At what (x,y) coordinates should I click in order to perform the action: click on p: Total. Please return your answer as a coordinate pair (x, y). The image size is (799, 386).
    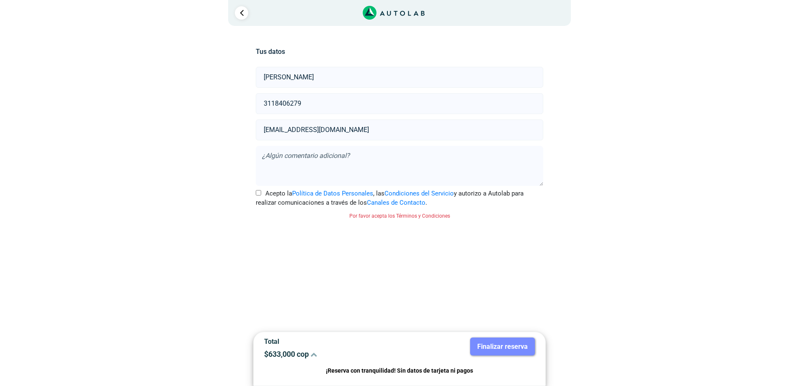
    Looking at the image, I should click on (328, 341).